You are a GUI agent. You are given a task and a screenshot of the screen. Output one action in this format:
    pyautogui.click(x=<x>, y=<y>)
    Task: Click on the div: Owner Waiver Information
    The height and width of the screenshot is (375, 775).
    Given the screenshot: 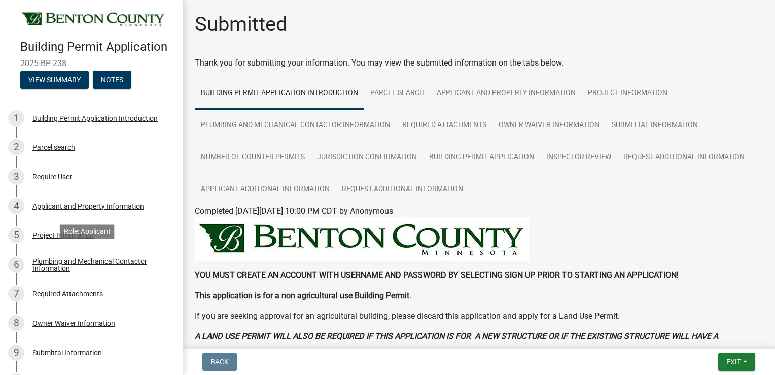 What is the action you would take?
    pyautogui.click(x=74, y=323)
    